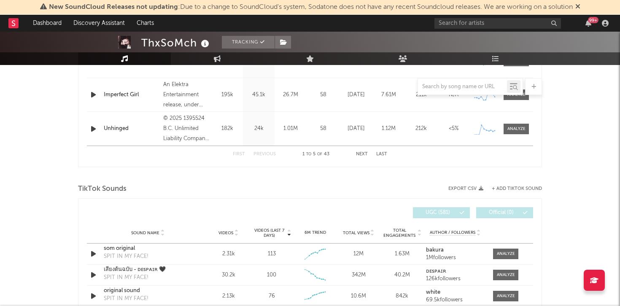 The width and height of the screenshot is (620, 306). Describe the element at coordinates (453, 129) in the screenshot. I see `div: <5%` at that location.